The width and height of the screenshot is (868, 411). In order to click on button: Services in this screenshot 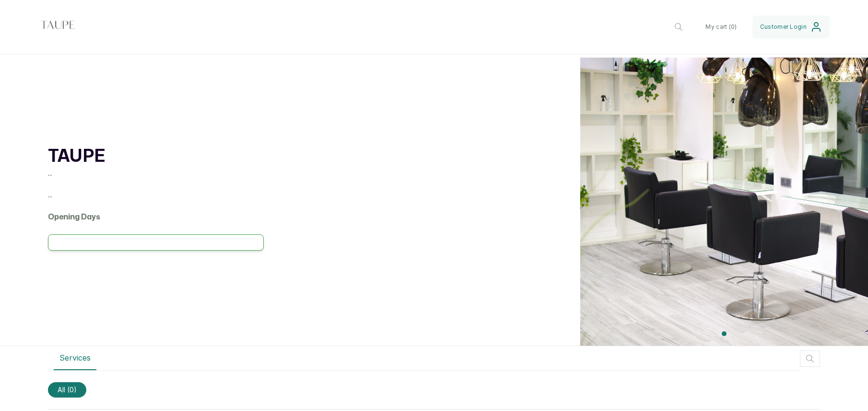, I will do `click(75, 357)`.